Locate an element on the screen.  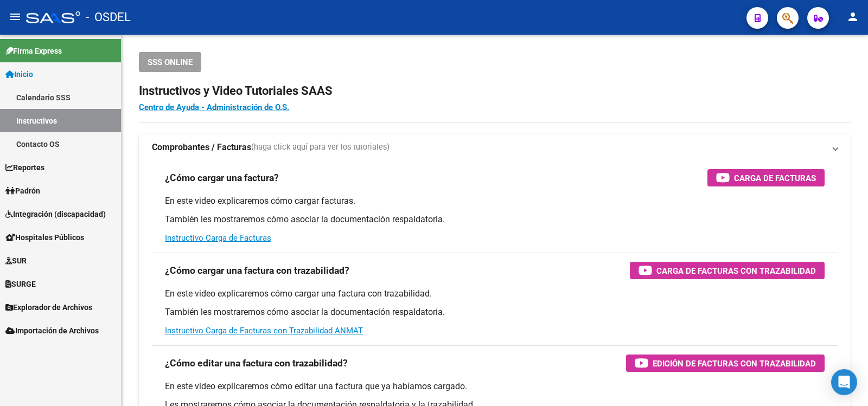
div: Open Intercom Messenger is located at coordinates (844, 382).